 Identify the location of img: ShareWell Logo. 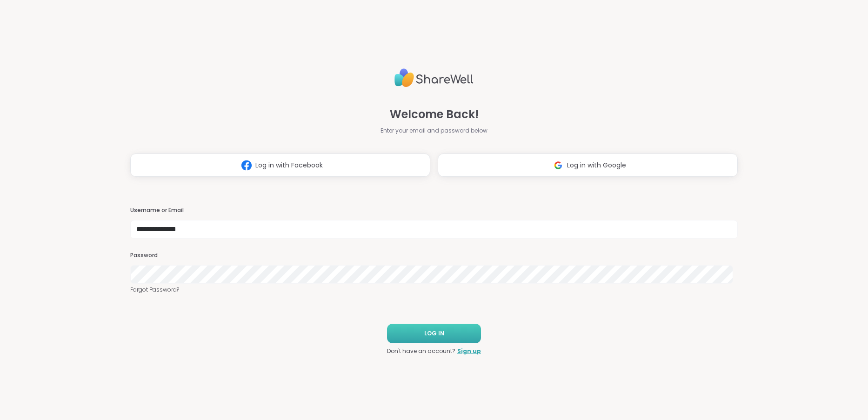
(434, 78).